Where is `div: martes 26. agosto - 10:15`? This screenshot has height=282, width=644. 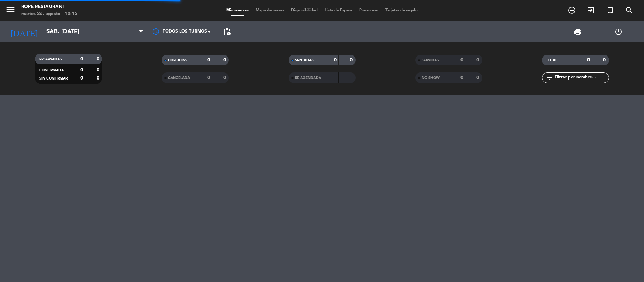
div: martes 26. agosto - 10:15 is located at coordinates (49, 14).